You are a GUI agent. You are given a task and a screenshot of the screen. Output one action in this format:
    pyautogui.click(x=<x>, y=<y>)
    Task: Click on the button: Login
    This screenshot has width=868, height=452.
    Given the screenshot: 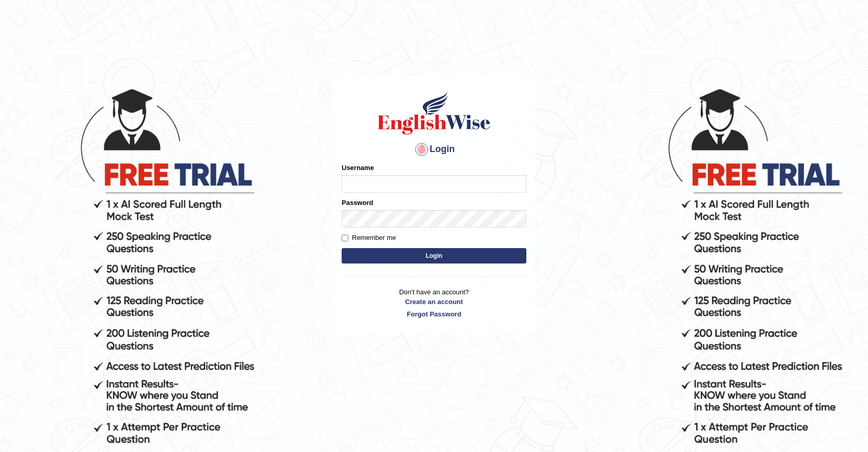 What is the action you would take?
    pyautogui.click(x=434, y=255)
    